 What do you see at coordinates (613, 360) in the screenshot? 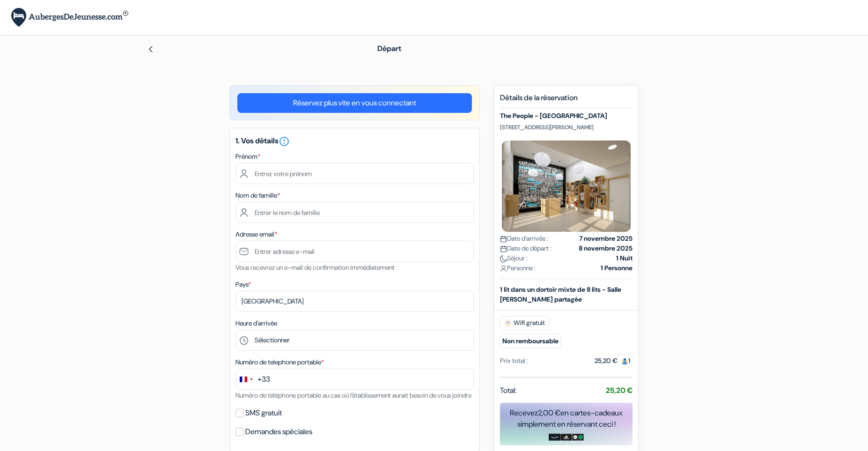
I see `div: 25,20 €` at bounding box center [613, 360].